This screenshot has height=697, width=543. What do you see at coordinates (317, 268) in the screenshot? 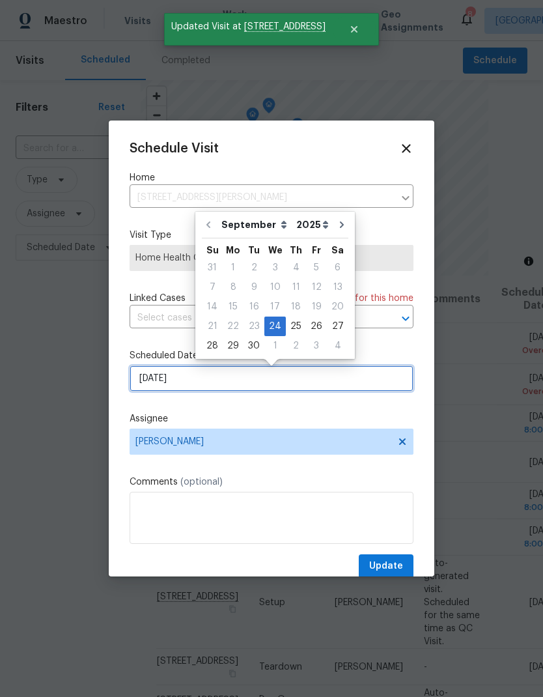
I see `div: 5` at bounding box center [317, 268].